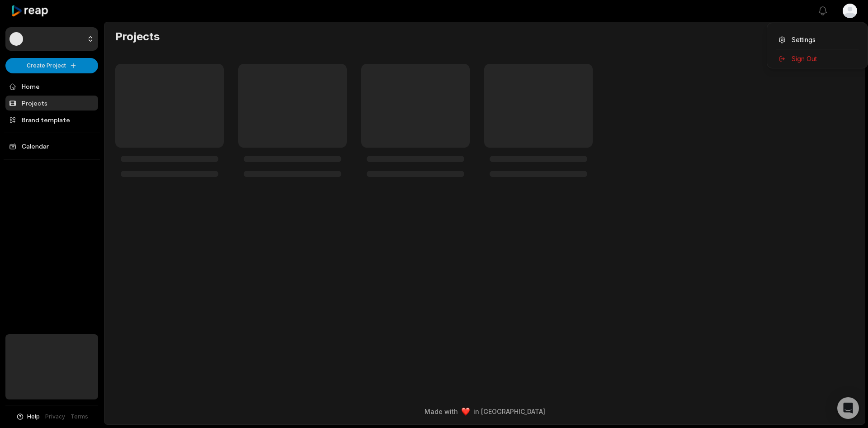  Describe the element at coordinates (52, 86) in the screenshot. I see `a: Home` at that location.